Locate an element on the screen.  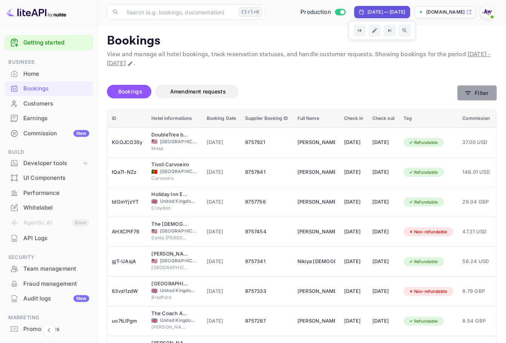
div: Holiday Inn Express London - Croydon is located at coordinates (170, 194).